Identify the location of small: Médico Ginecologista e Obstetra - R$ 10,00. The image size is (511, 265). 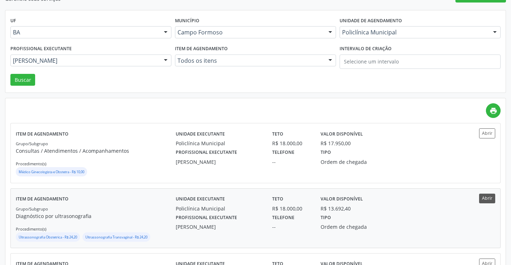
(51, 172).